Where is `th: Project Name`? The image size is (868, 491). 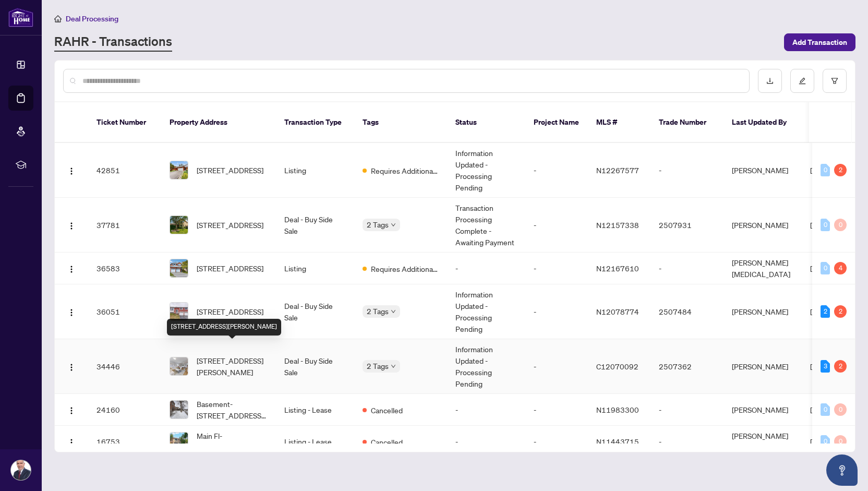
th: Project Name is located at coordinates (557, 123).